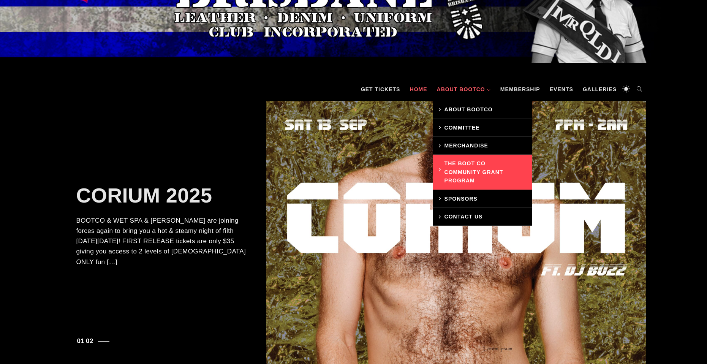 This screenshot has width=707, height=364. What do you see at coordinates (144, 195) in the screenshot?
I see `a: CORIUM 2025` at bounding box center [144, 195].